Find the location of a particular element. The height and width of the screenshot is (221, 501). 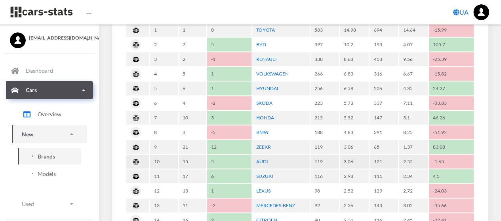

td: 215 is located at coordinates (325, 118).